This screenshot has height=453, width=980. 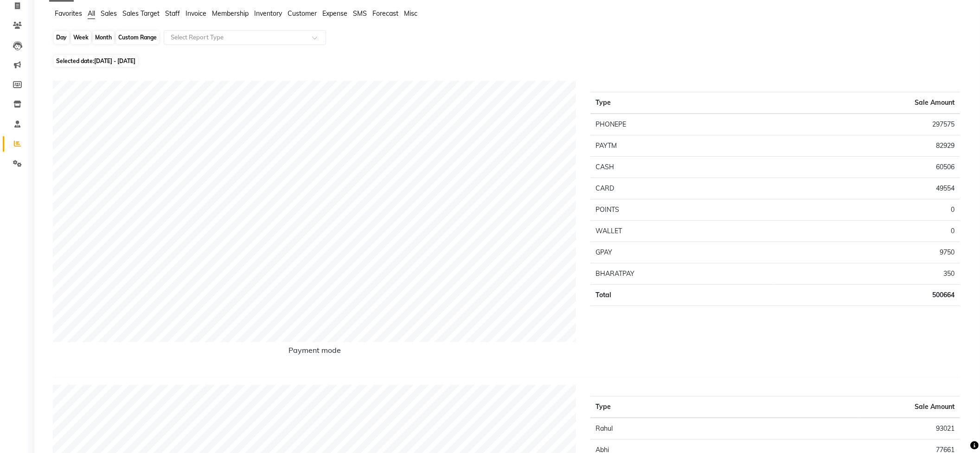 I want to click on div: Custom Range, so click(x=137, y=38).